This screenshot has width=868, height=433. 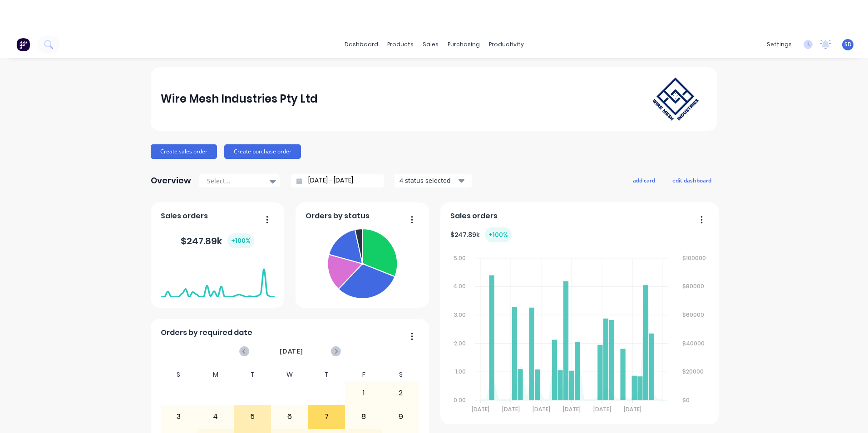 I want to click on div: purchasing, so click(x=463, y=45).